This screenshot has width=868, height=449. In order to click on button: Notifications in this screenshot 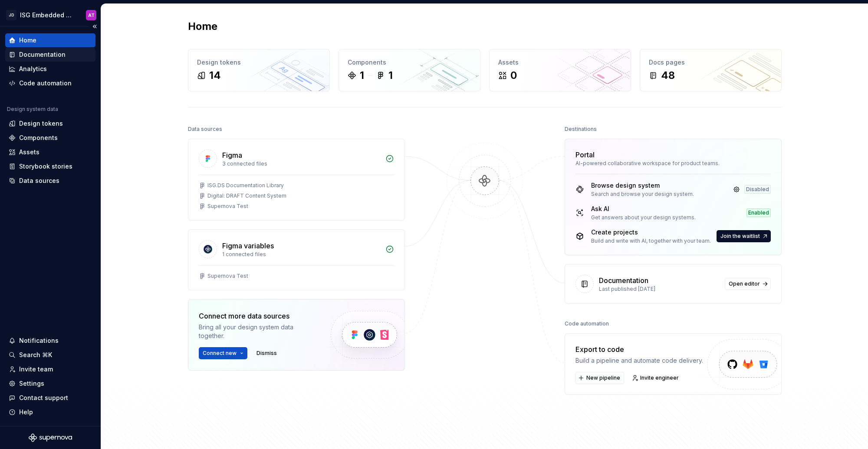, I will do `click(51, 341)`.